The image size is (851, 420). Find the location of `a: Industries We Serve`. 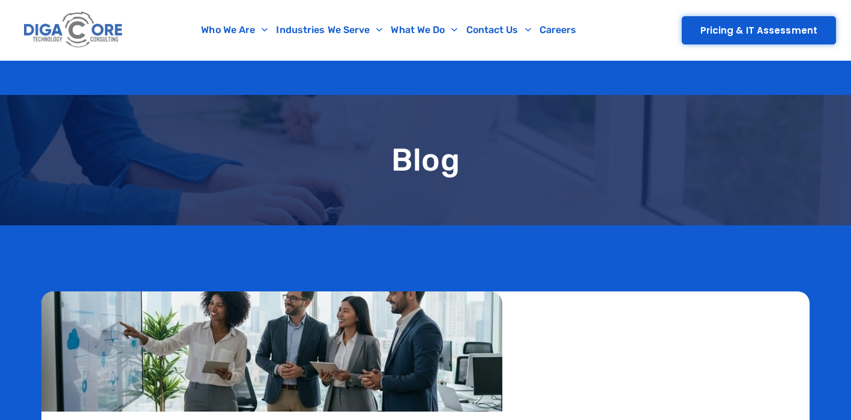

a: Industries We Serve is located at coordinates (329, 30).